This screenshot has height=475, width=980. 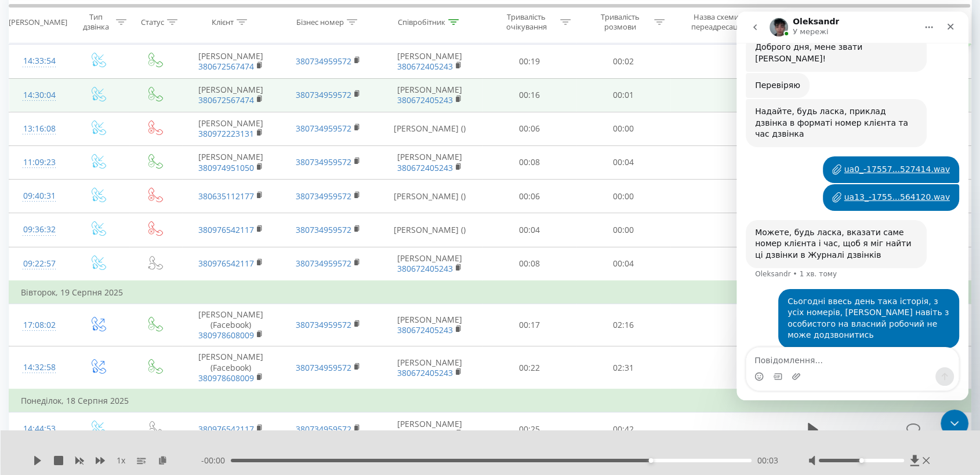 I want to click on td: Понеділок, 18 Серпня 2025, so click(x=490, y=401).